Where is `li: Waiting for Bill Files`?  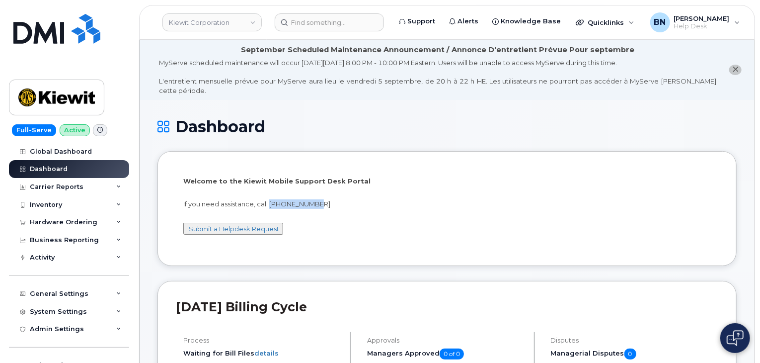
li: Waiting for Bill Files is located at coordinates (262, 353).